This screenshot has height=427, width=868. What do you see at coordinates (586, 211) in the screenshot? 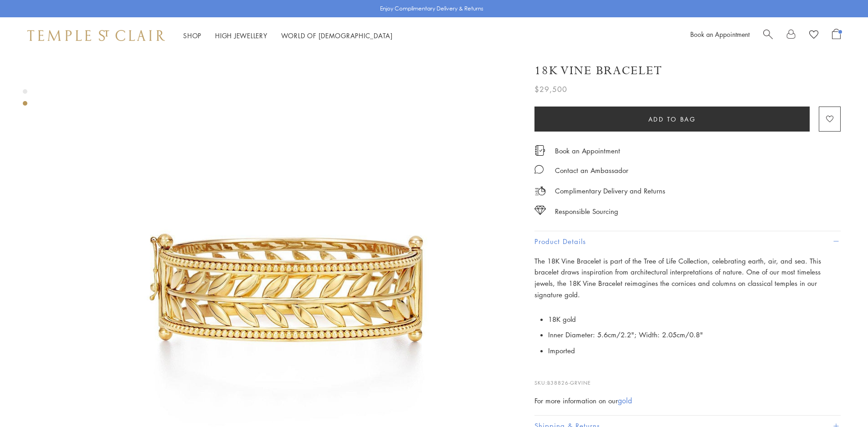
I see `div: Responsible Sourcing` at bounding box center [586, 211].